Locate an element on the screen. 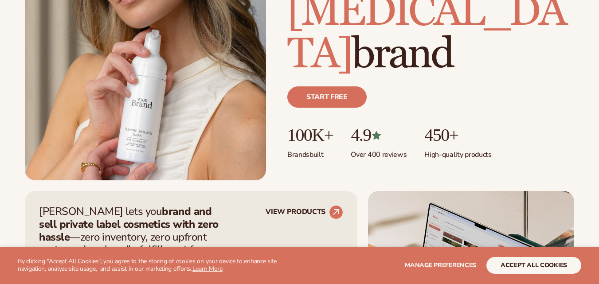 The image size is (599, 284). button: Manage preferences is located at coordinates (440, 266).